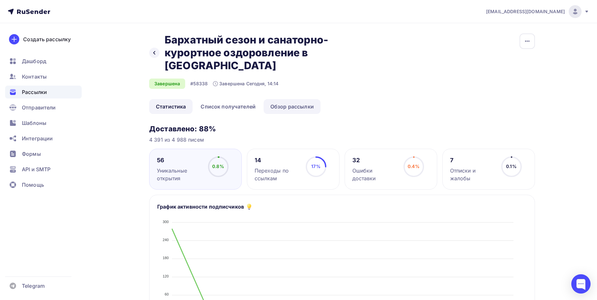  What do you see at coordinates (171, 106) in the screenshot?
I see `a: Статистика` at bounding box center [171, 106].